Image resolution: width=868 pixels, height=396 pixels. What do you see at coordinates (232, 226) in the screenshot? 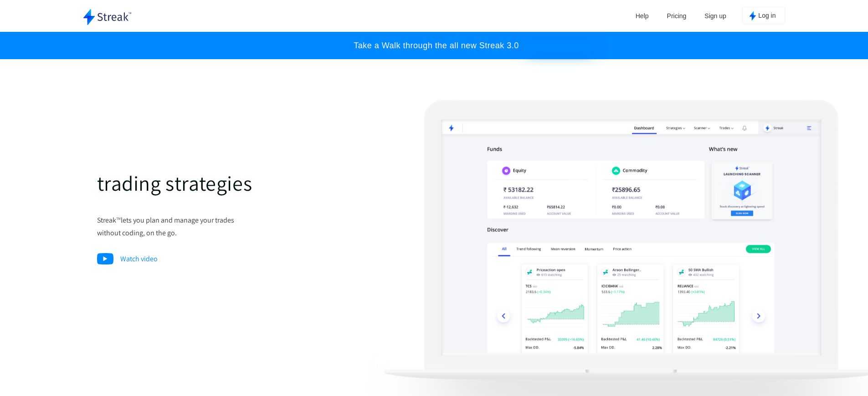
I see `p: Streak lets you plan and manage your trades without coding, on the go.` at bounding box center [232, 226].